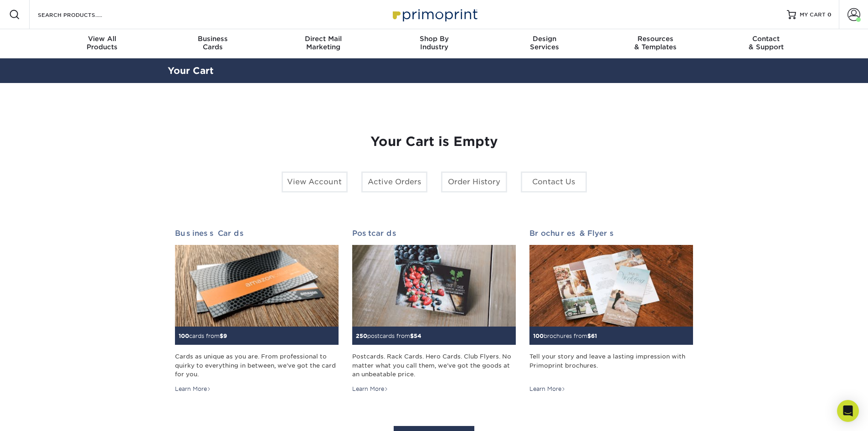  I want to click on span: 0, so click(829, 14).